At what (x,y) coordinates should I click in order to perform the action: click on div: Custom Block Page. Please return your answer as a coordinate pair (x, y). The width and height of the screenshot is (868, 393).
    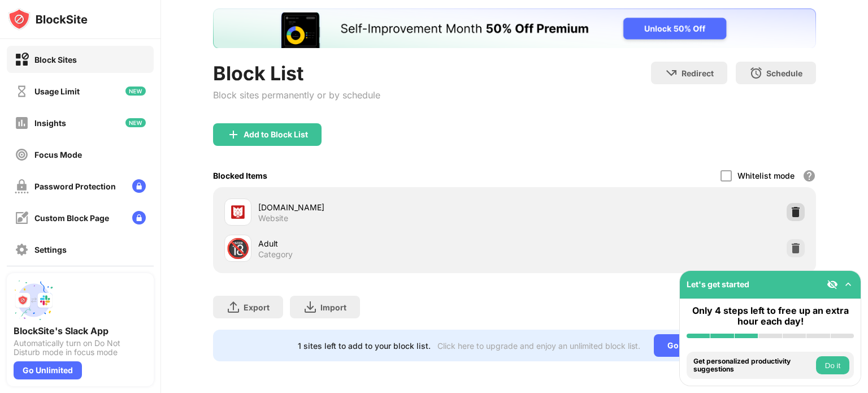
    Looking at the image, I should click on (72, 218).